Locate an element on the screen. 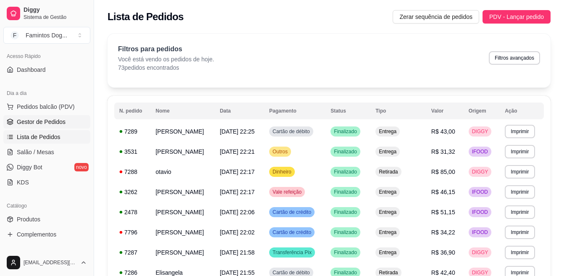 Image resolution: width=564 pixels, height=276 pixels. td: otavio is located at coordinates (182, 172).